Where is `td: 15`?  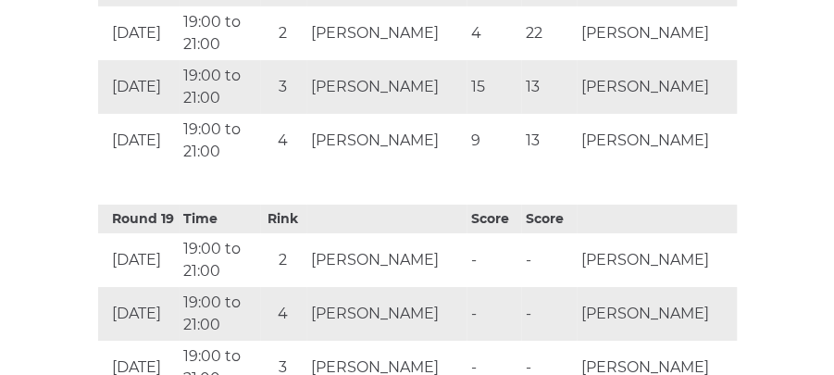
td: 15 is located at coordinates (494, 87).